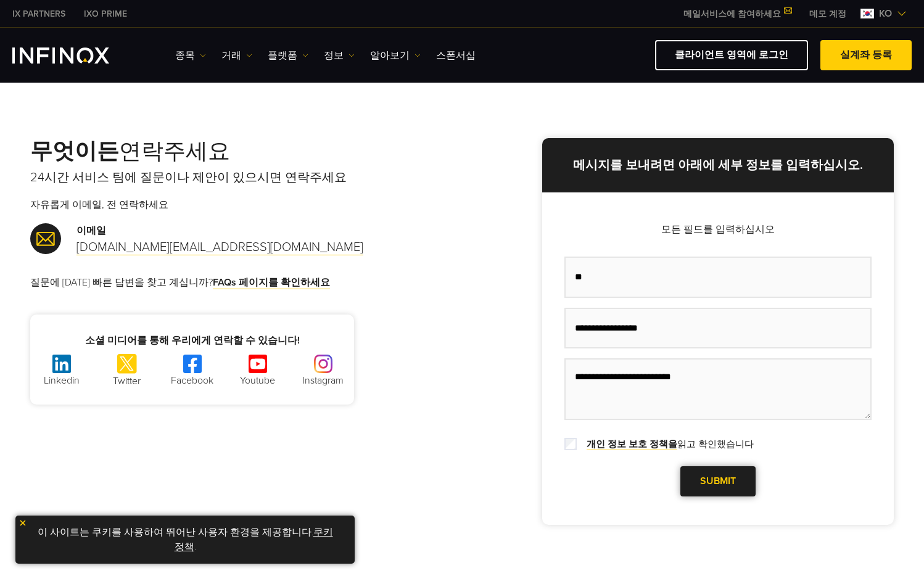 This screenshot has height=576, width=924. What do you see at coordinates (288, 56) in the screenshot?
I see `a: 플랫폼` at bounding box center [288, 56].